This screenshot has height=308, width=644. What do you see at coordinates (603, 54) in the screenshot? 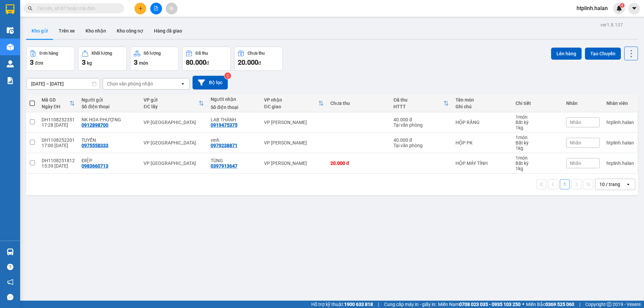
I see `button: Tạo Chuyến` at bounding box center [603, 54].